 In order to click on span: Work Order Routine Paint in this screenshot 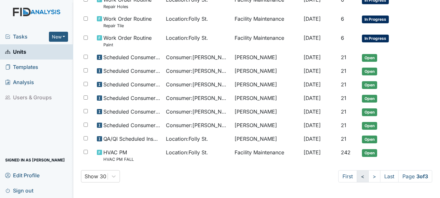, I will do `click(127, 41)`.